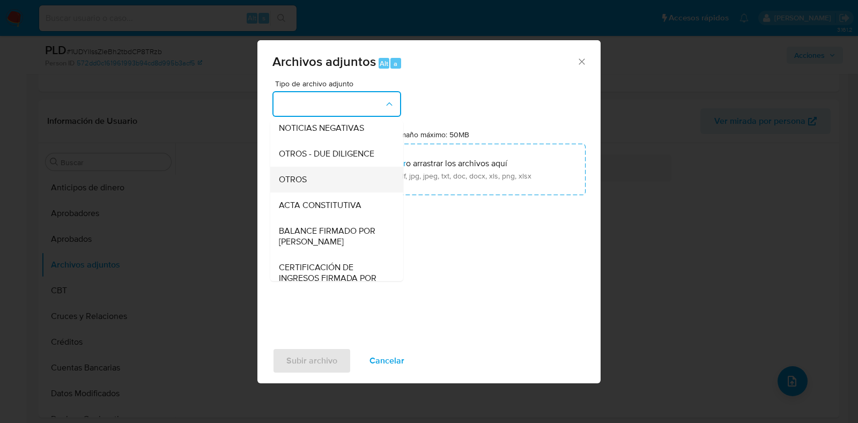  I want to click on button: Cancelar, so click(387, 361).